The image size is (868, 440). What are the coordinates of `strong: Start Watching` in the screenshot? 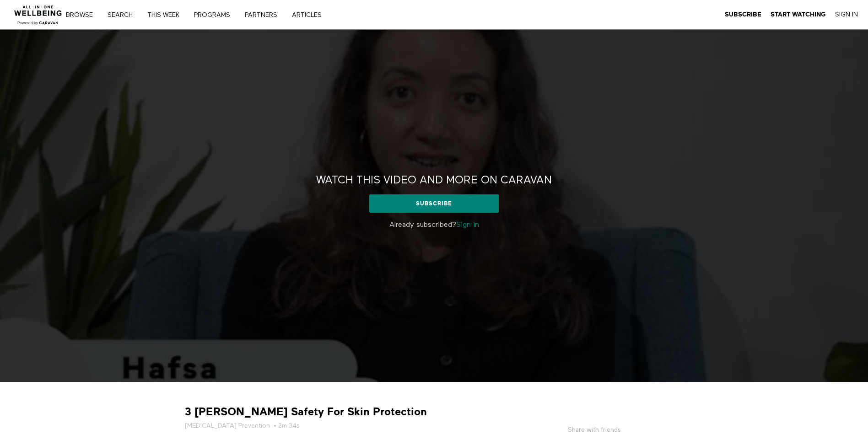 It's located at (798, 15).